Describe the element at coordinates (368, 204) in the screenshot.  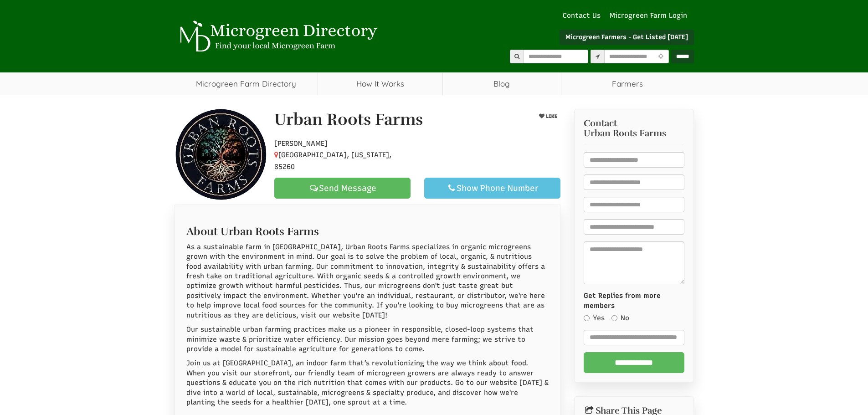
I see `ul: Profile Tabs` at that location.